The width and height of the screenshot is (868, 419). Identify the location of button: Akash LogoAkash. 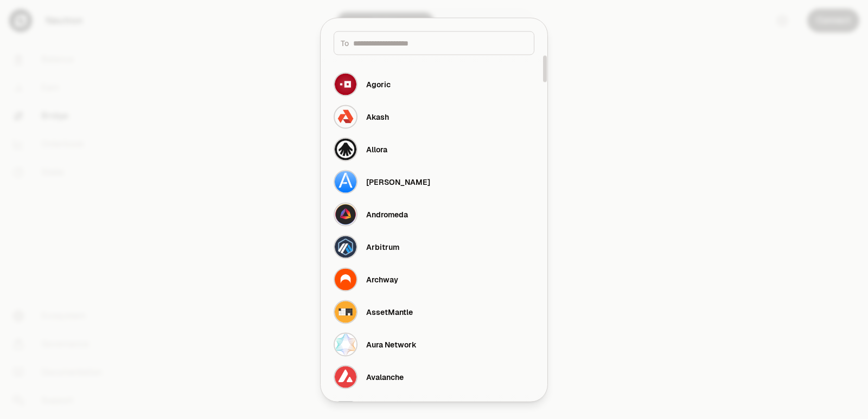
(434, 116).